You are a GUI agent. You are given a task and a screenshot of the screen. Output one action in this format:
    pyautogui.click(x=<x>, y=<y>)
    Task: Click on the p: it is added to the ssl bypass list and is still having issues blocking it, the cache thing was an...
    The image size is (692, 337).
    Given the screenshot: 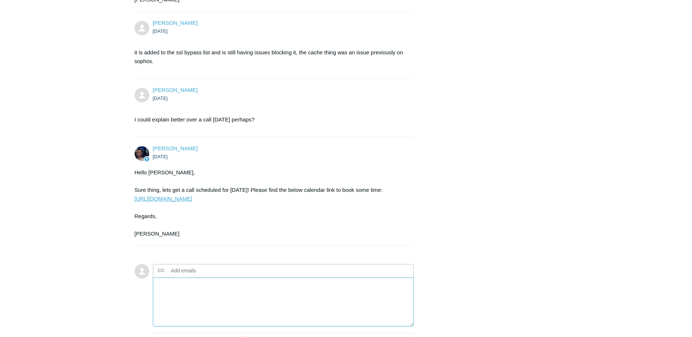 What is the action you would take?
    pyautogui.click(x=271, y=57)
    